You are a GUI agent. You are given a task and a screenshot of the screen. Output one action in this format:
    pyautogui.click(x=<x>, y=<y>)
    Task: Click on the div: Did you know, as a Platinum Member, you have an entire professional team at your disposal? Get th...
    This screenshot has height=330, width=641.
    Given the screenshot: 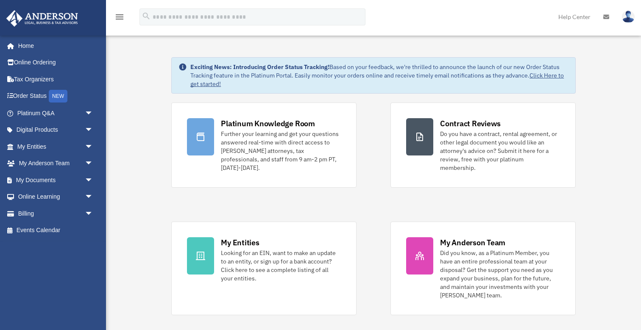 What is the action you would take?
    pyautogui.click(x=500, y=274)
    